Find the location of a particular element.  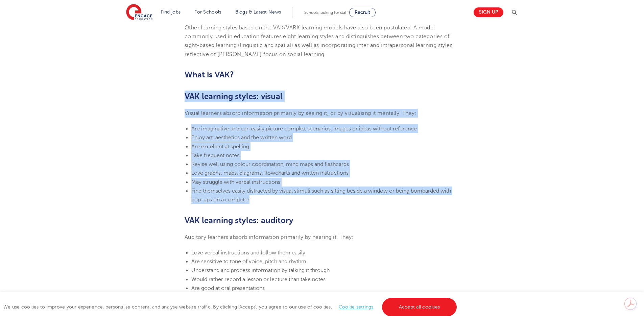

span: Visual learners absorb information primarily by seeing it, or by visualising it mentally. They: is located at coordinates (301, 113).